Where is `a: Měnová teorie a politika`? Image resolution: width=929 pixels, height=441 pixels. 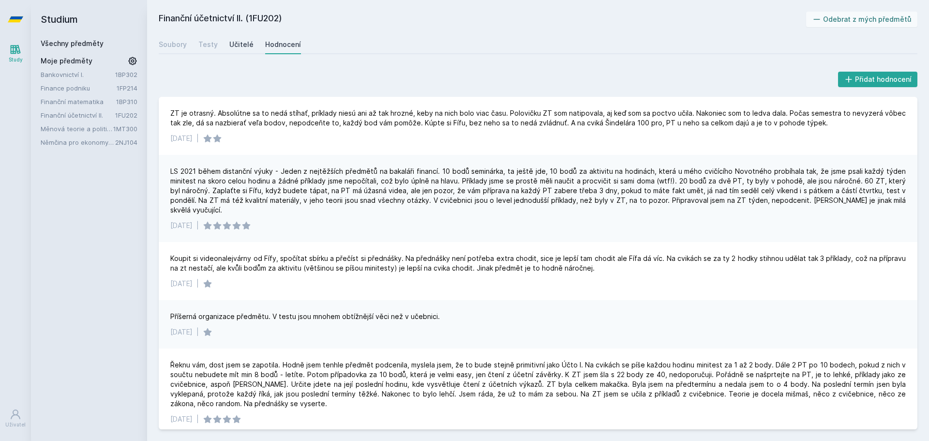 a: Měnová teorie a politika is located at coordinates (77, 129).